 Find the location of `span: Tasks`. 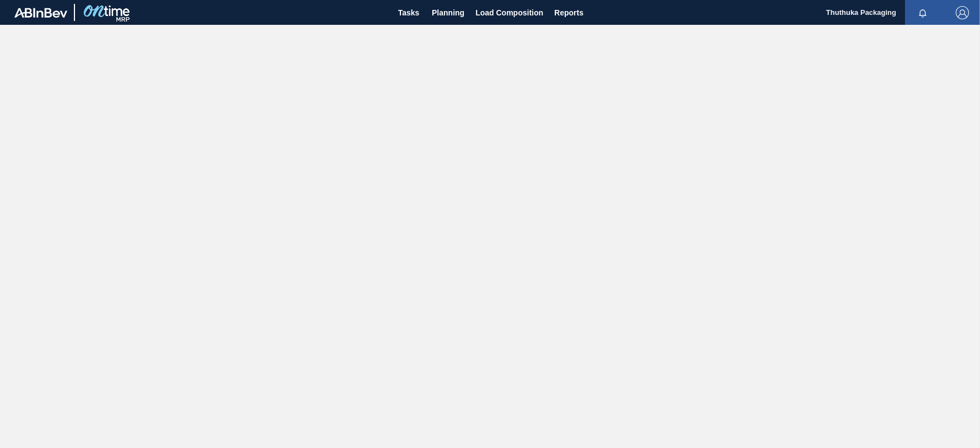

span: Tasks is located at coordinates (409, 13).